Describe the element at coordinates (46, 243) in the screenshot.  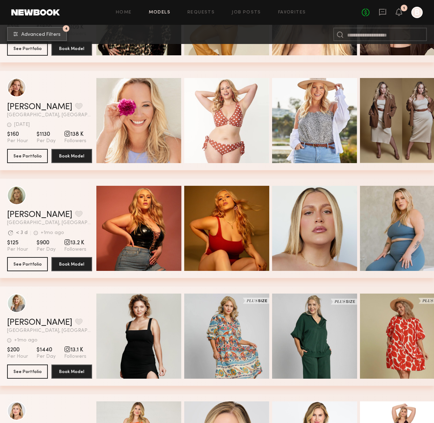
I see `span: $900` at that location.